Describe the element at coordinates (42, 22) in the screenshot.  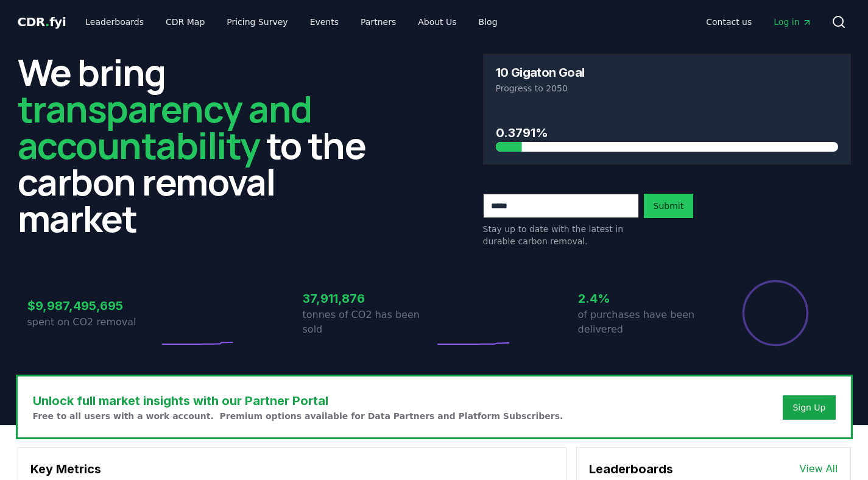
I see `span: CDR fyi` at that location.